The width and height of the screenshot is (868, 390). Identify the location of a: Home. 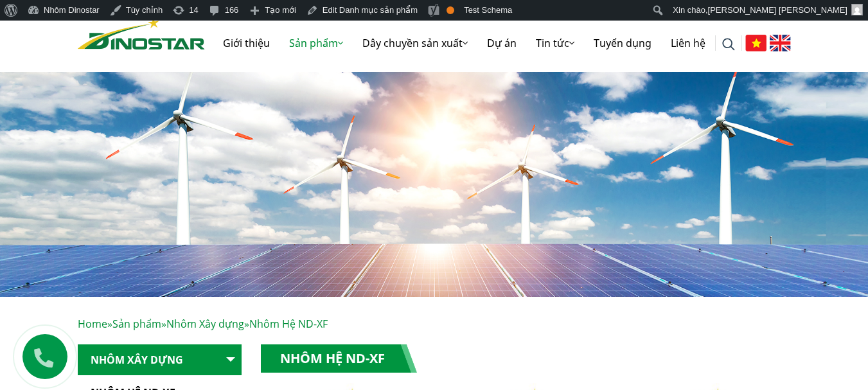
(92, 324).